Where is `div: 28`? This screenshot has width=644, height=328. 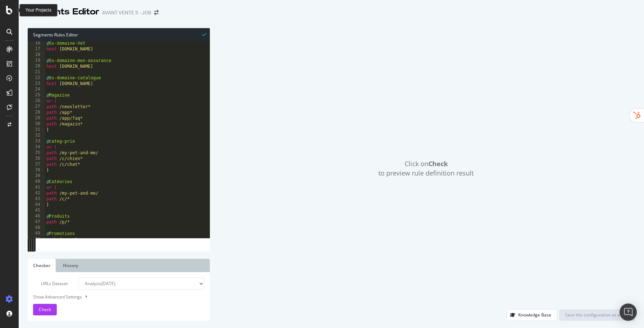
div: 28 is located at coordinates (36, 112).